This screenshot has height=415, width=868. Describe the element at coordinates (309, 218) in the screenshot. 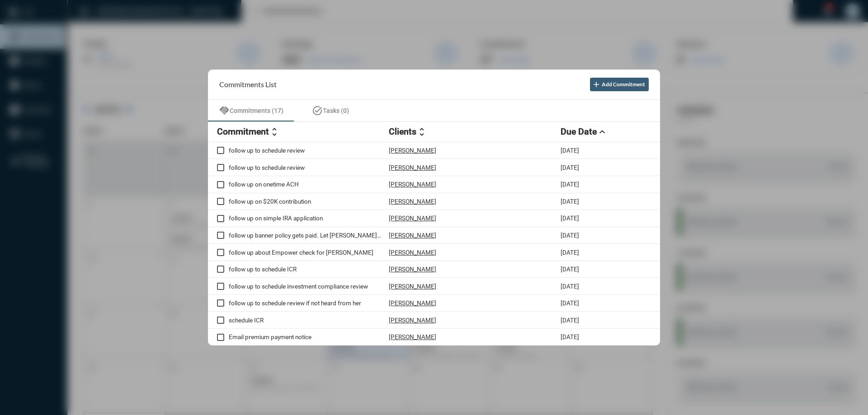

I see `p: follow up on simple IRA application` at that location.